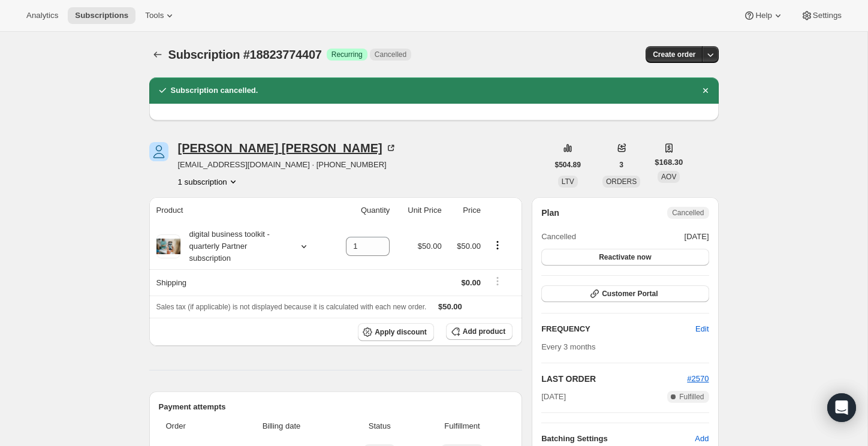 Image resolution: width=868 pixels, height=446 pixels. What do you see at coordinates (698, 378) in the screenshot?
I see `span: #2570` at bounding box center [698, 378].